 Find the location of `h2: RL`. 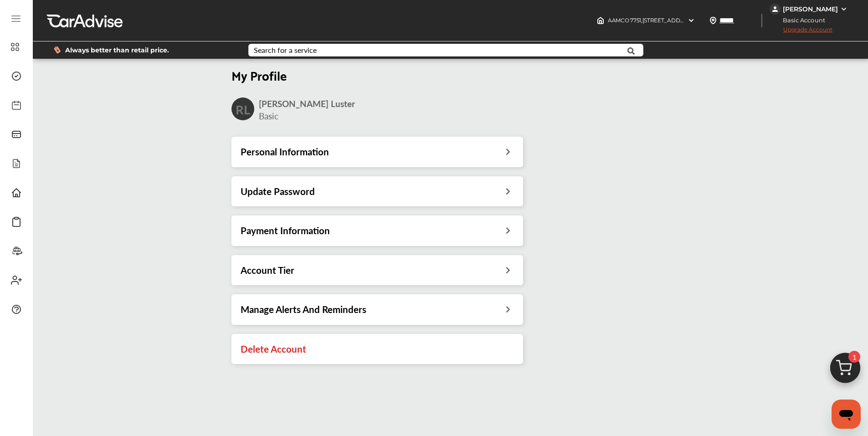

h2: RL is located at coordinates (242, 109).